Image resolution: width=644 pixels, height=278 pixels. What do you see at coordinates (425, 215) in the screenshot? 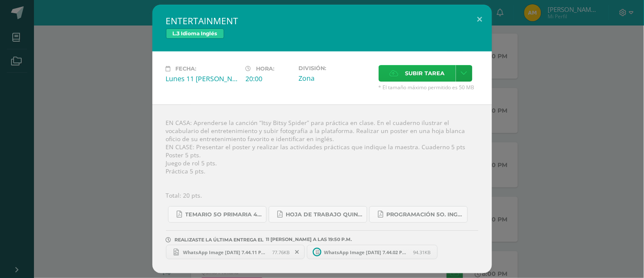
I see `span: Programación 5o. Inglés B.pdf` at bounding box center [425, 215].